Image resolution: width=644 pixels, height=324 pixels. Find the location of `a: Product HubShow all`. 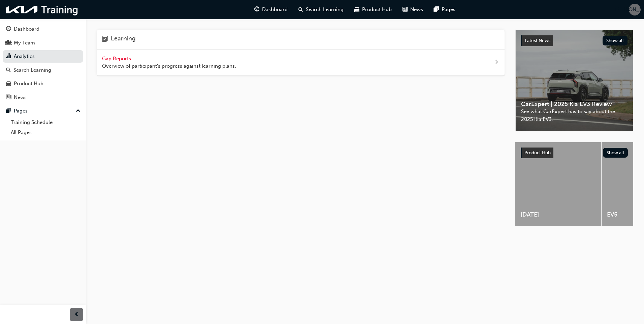

a: Product HubShow all is located at coordinates (574, 153).